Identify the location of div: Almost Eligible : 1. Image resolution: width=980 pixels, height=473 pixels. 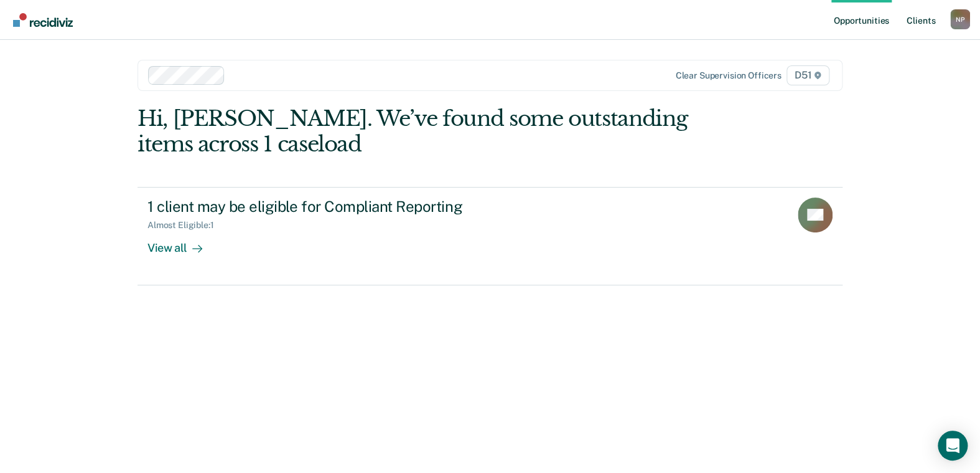
(186, 225).